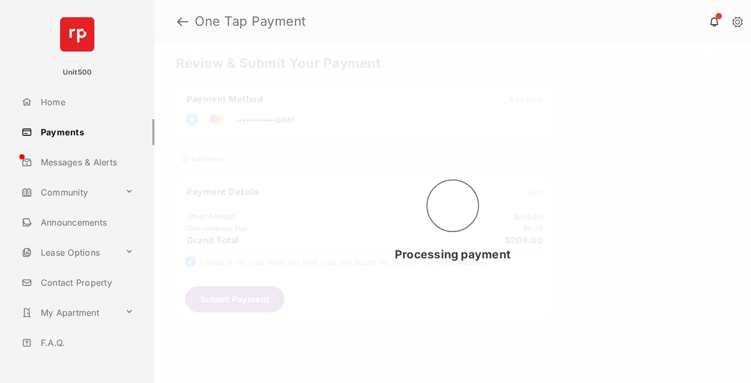  Describe the element at coordinates (86, 282) in the screenshot. I see `a: Contact Property` at that location.